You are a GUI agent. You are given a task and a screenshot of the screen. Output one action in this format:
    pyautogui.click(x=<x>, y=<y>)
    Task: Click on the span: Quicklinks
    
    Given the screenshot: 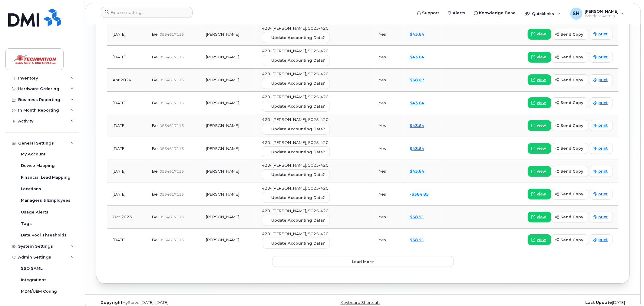 What is the action you would take?
    pyautogui.click(x=543, y=14)
    